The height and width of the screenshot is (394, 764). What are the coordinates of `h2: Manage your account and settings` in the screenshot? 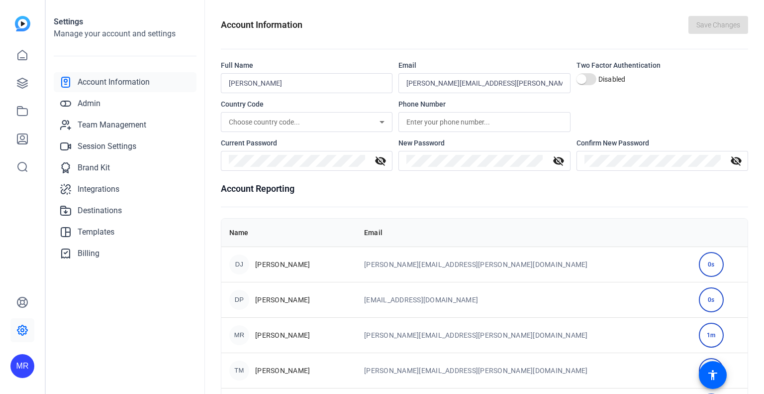 It's located at (125, 34).